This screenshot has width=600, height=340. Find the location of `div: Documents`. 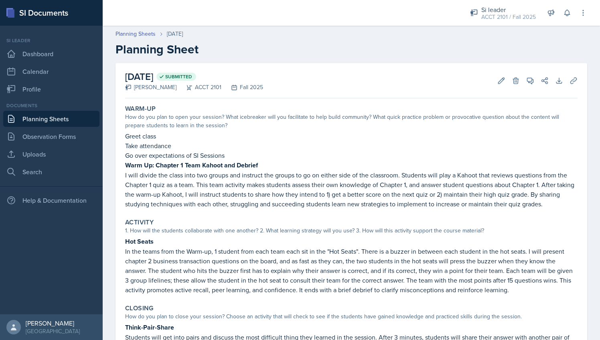

div: Documents is located at coordinates (51, 105).